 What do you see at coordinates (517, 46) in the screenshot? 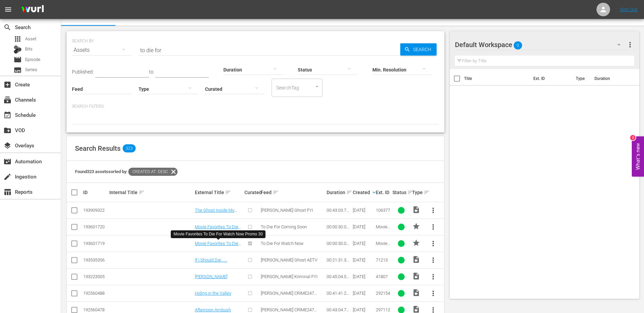
I see `span: 0` at bounding box center [517, 46].